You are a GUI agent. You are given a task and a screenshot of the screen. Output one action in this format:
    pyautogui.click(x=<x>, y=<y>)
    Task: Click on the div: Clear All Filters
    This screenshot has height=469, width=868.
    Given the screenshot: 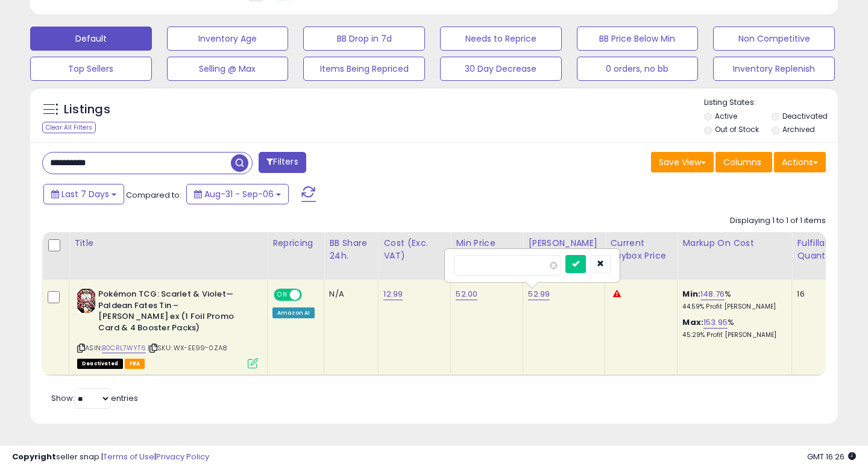 What is the action you would take?
    pyautogui.click(x=69, y=127)
    